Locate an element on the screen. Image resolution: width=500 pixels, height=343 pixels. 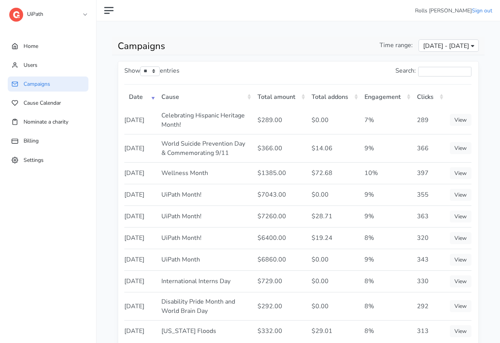
td: $7260.00 is located at coordinates (280, 216).